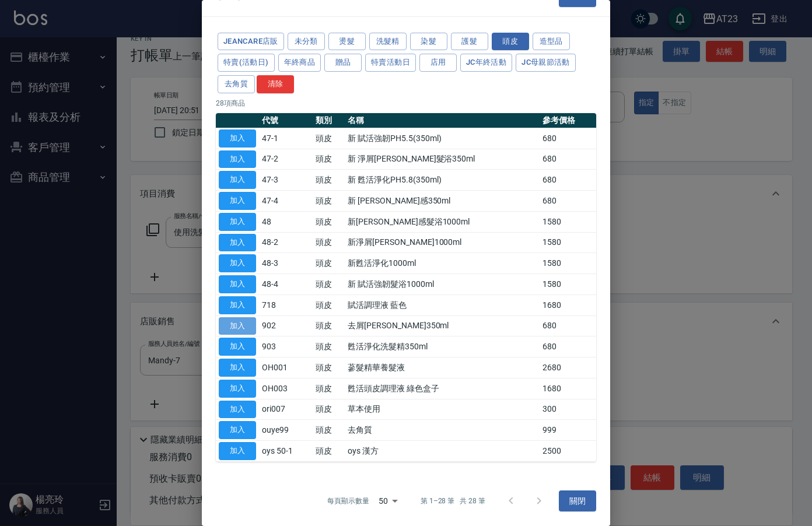 This screenshot has height=526, width=812. Describe the element at coordinates (388, 501) in the screenshot. I see `div: 50` at that location.